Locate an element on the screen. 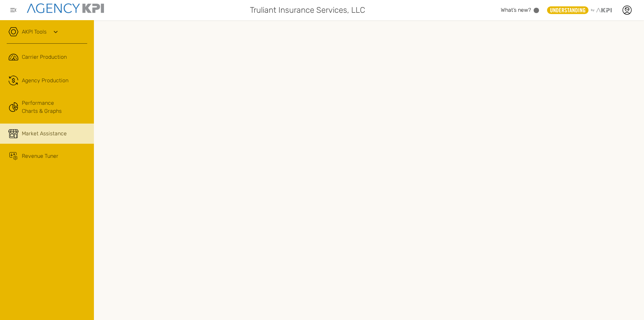 This screenshot has width=644, height=320. span: Truliant Insurance Services, LLC is located at coordinates (307, 10).